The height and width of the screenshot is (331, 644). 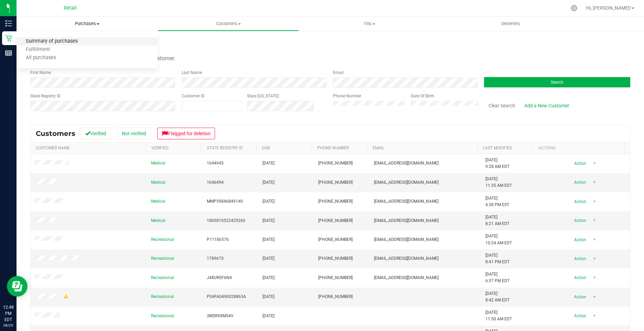 What do you see at coordinates (45, 96) in the screenshot?
I see `label: State Registry ID` at bounding box center [45, 96].